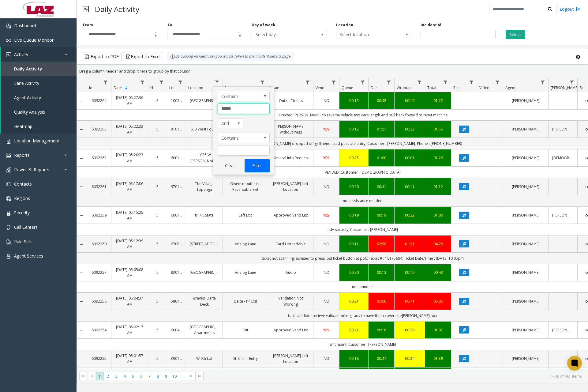 The height and width of the screenshot is (392, 588). I want to click on div: 00:41, so click(382, 187).